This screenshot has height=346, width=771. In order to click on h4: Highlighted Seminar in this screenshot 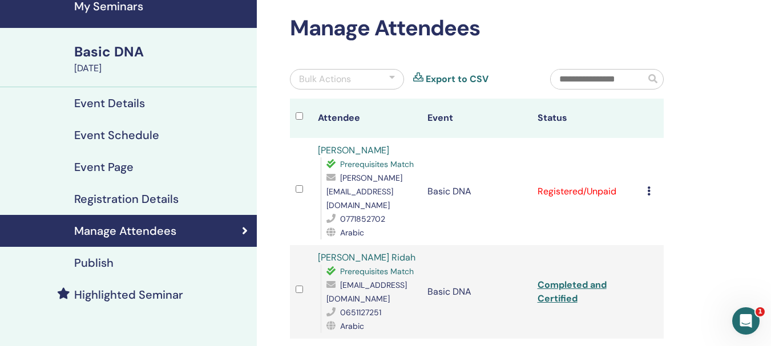, I will do `click(128, 295)`.